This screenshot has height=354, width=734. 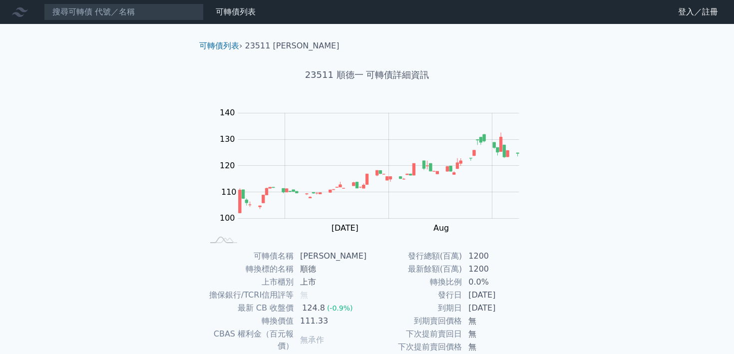 I want to click on td: 轉換標的名稱, so click(x=249, y=269).